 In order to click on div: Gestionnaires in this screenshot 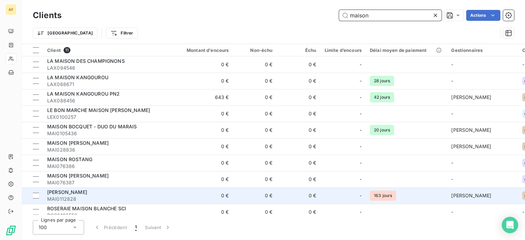, I will do `click(483, 50)`.